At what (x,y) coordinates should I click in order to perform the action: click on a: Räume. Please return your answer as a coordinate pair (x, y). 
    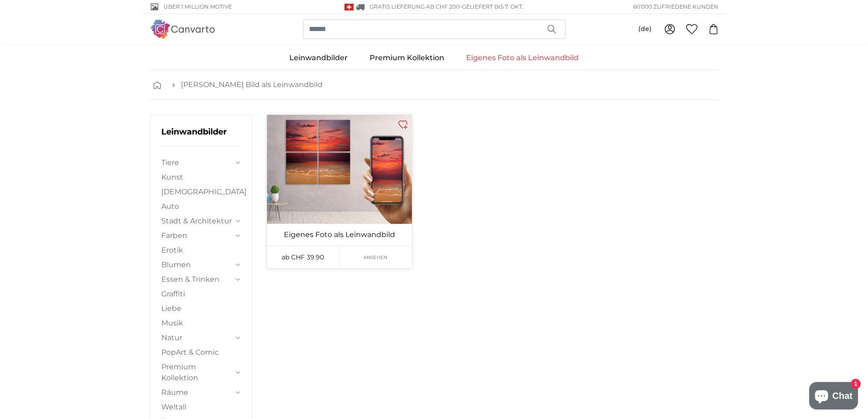
    Looking at the image, I should click on (197, 393).